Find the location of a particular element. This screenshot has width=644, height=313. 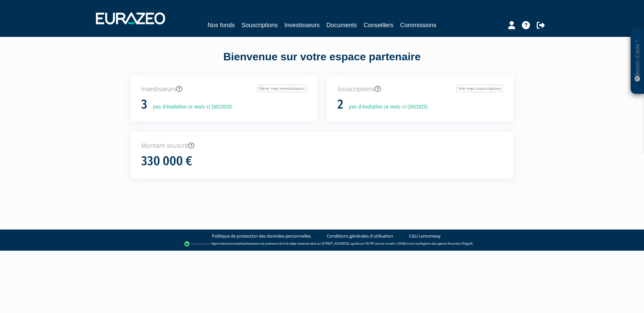

img: logo-lemonway.png is located at coordinates (197, 244).